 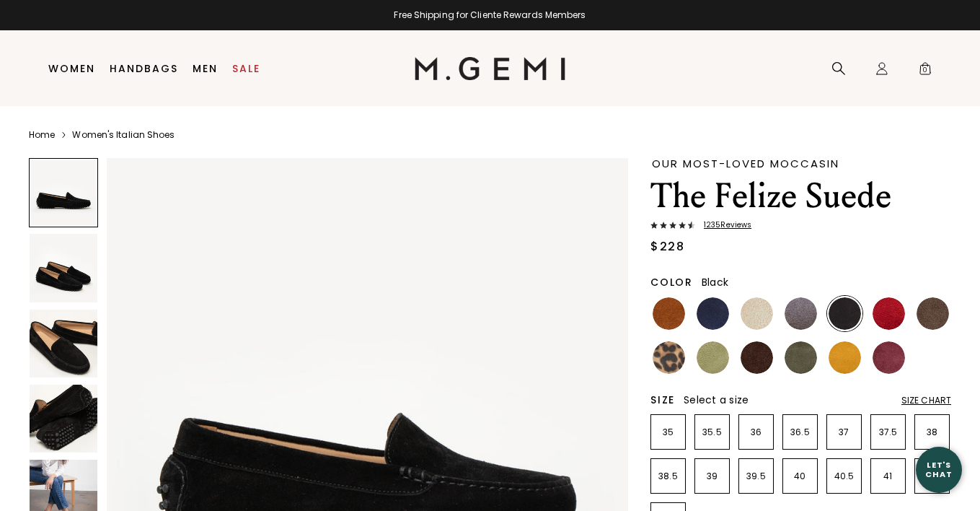 I want to click on h1: The Felize Suede, so click(x=800, y=196).